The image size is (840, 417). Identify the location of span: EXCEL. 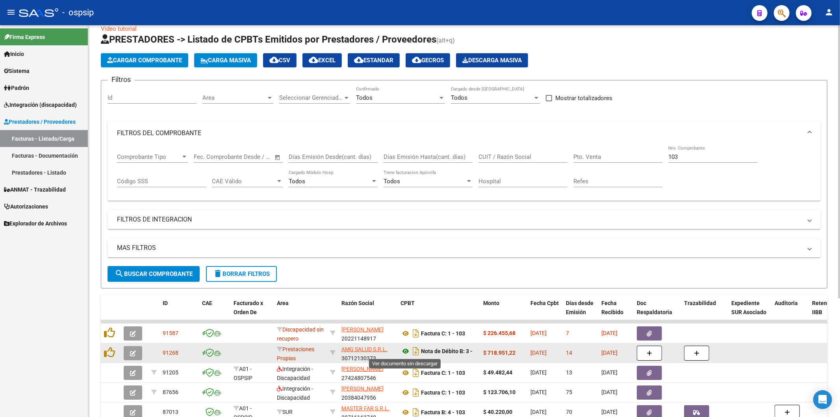
(322, 60).